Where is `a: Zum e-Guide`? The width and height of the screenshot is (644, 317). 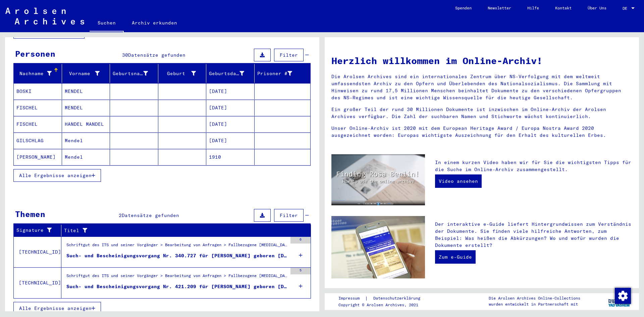 a: Zum e-Guide is located at coordinates (455, 257).